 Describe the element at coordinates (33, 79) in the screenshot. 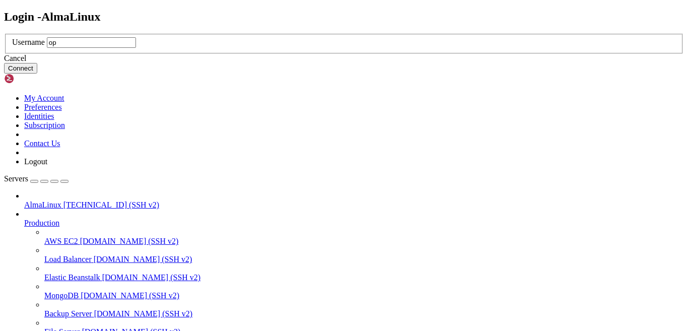

I see `img: Shellngn` at that location.